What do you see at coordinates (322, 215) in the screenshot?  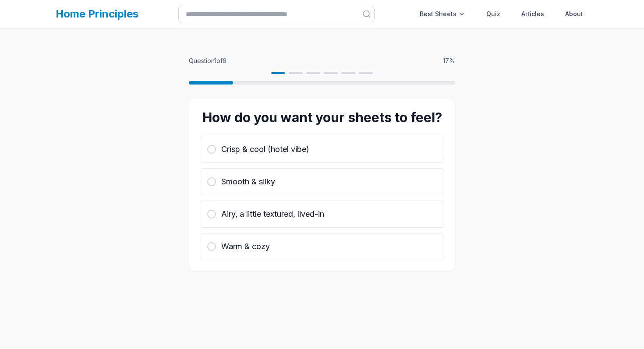 I see `button: Airy, a little textured, lived-in` at bounding box center [322, 215].